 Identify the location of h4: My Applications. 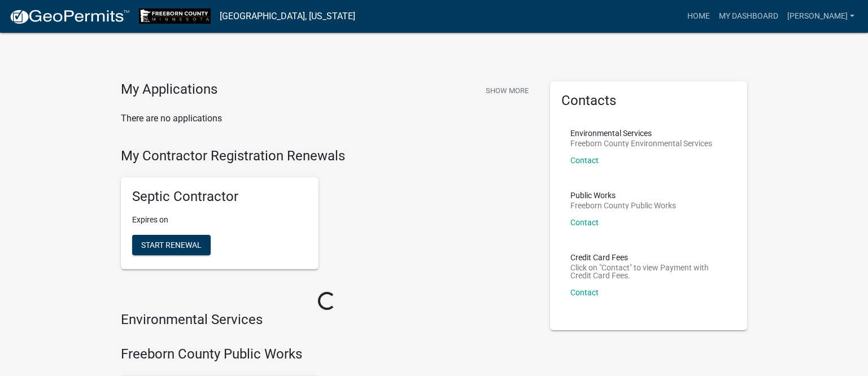
(169, 90).